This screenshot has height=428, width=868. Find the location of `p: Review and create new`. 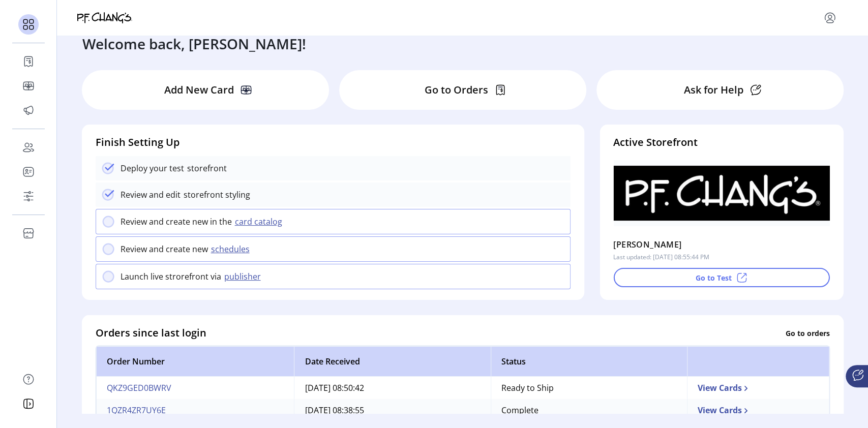

p: Review and create new is located at coordinates (164, 249).